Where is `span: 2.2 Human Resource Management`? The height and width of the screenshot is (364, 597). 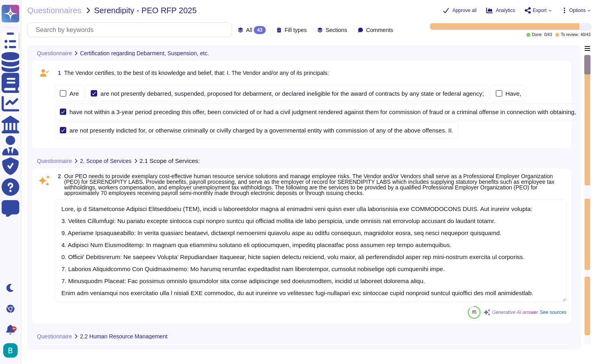 span: 2.2 Human Resource Management is located at coordinates (124, 337).